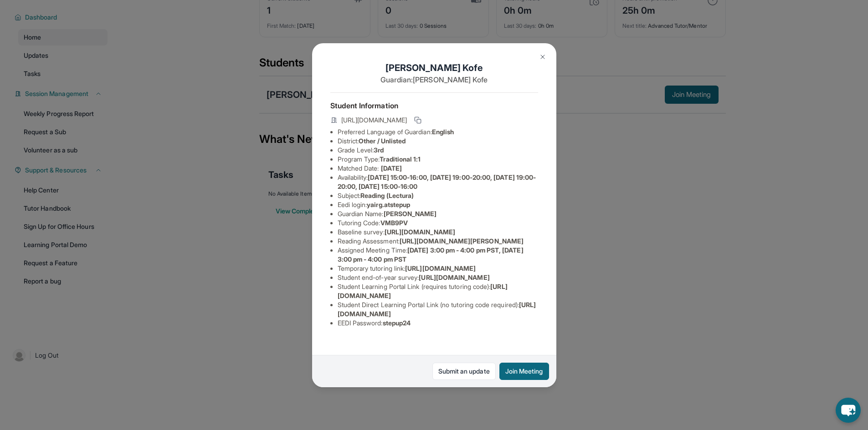  Describe the element at coordinates (438, 268) in the screenshot. I see `li: Temporary tutoring link :` at that location.